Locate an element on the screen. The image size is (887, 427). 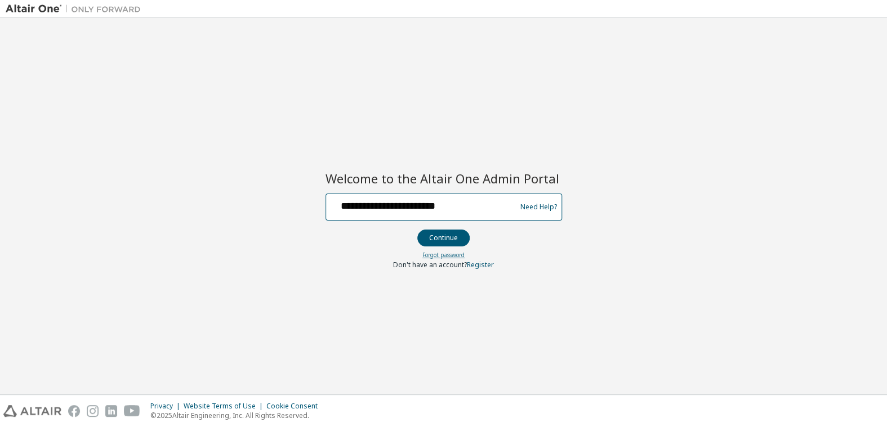
p: © 2025 Altair Engineering, Inc. All Rights Reserved. is located at coordinates (237, 416).